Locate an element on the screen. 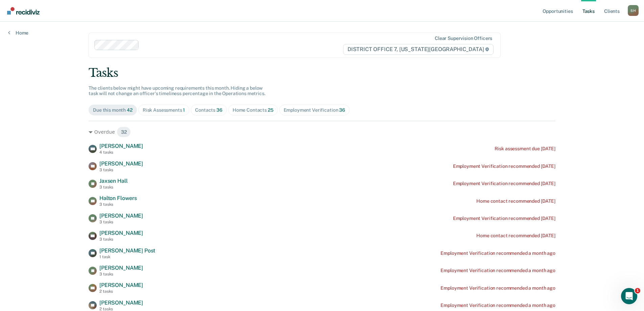 This screenshot has height=311, width=644. div: Due this month is located at coordinates (112, 110).